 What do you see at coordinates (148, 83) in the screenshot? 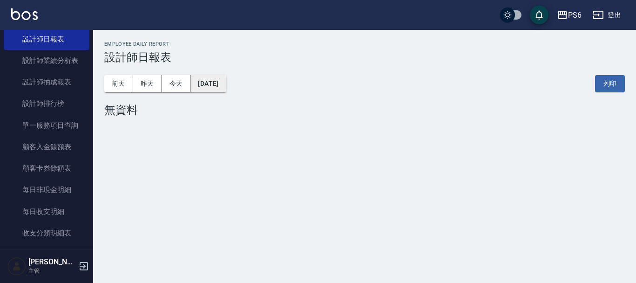
I see `button: 昨天` at bounding box center [148, 83].